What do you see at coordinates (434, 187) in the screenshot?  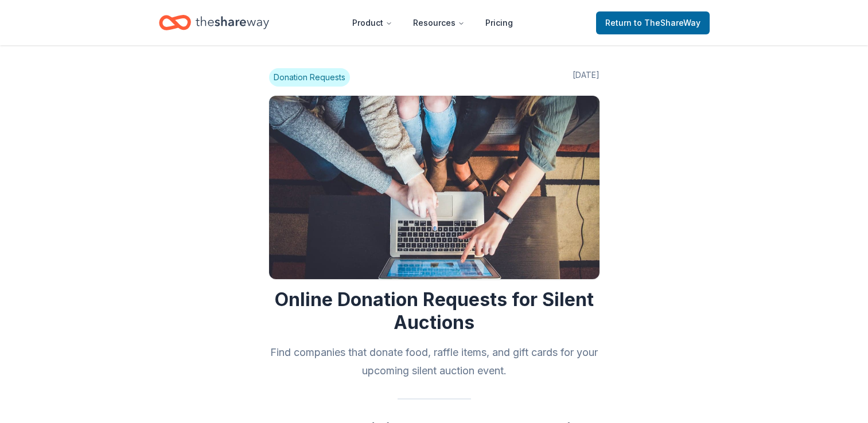 I see `img: Image for Online Donation Requests for Silent Auctions` at bounding box center [434, 187].